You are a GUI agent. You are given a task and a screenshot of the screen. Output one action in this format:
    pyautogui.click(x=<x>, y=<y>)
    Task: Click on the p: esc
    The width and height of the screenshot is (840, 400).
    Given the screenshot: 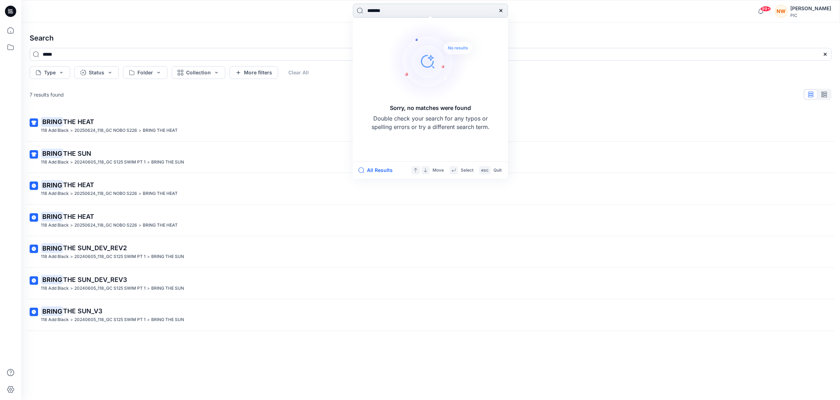 What is the action you would take?
    pyautogui.click(x=485, y=170)
    